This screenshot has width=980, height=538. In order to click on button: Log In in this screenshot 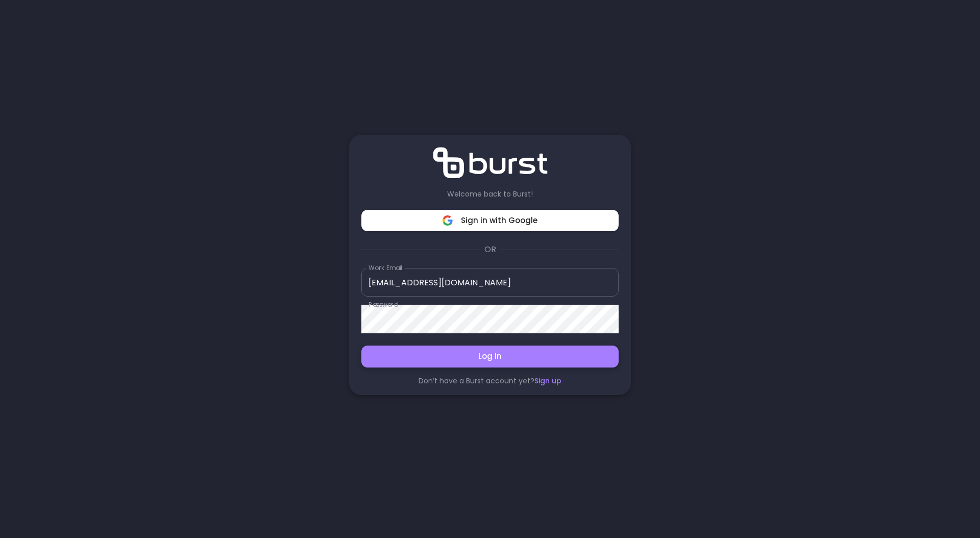, I will do `click(490, 356)`.